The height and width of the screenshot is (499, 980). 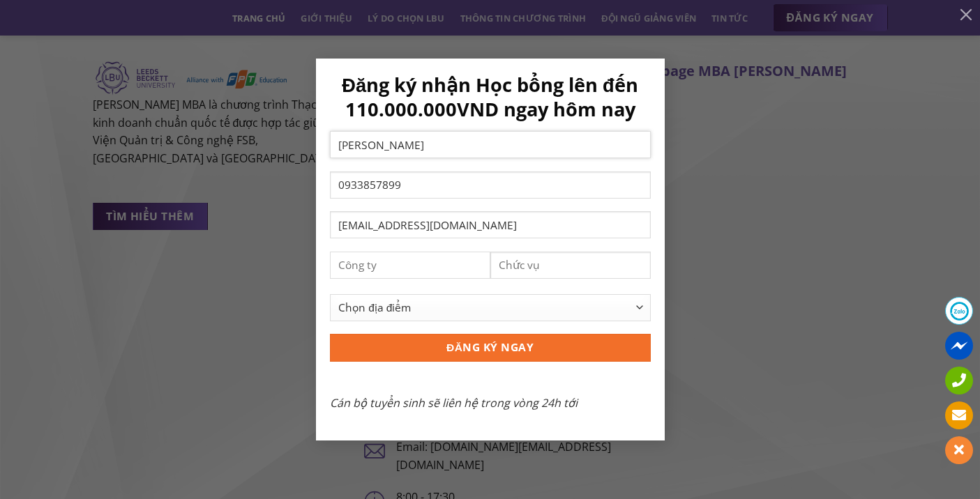 I want to click on input: Công ty, so click(x=410, y=265).